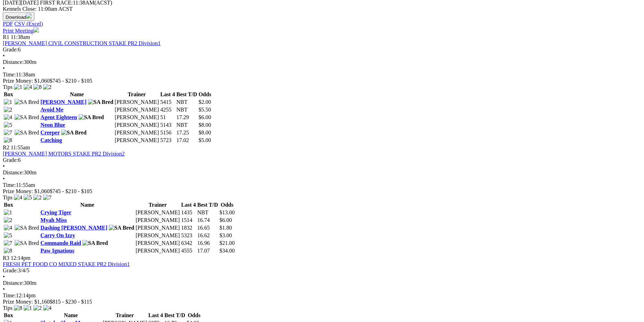 The width and height of the screenshot is (644, 322). I want to click on span: $815 - $230 - $115, so click(71, 301).